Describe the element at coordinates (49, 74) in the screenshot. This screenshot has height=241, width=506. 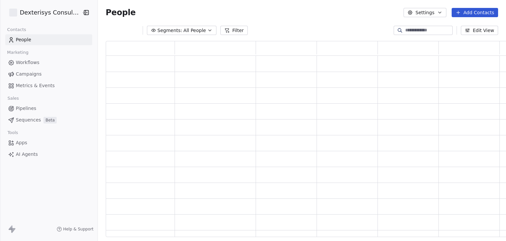
I see `a: Campaigns` at that location.